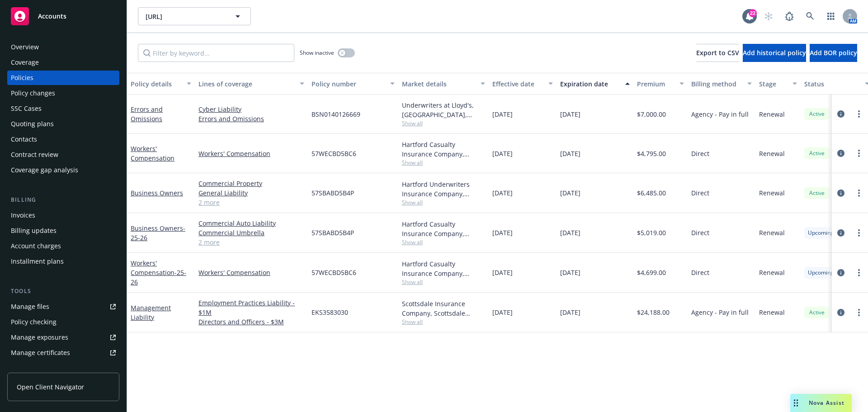  Describe the element at coordinates (251, 233) in the screenshot. I see `a: Commercial Umbrella` at that location.